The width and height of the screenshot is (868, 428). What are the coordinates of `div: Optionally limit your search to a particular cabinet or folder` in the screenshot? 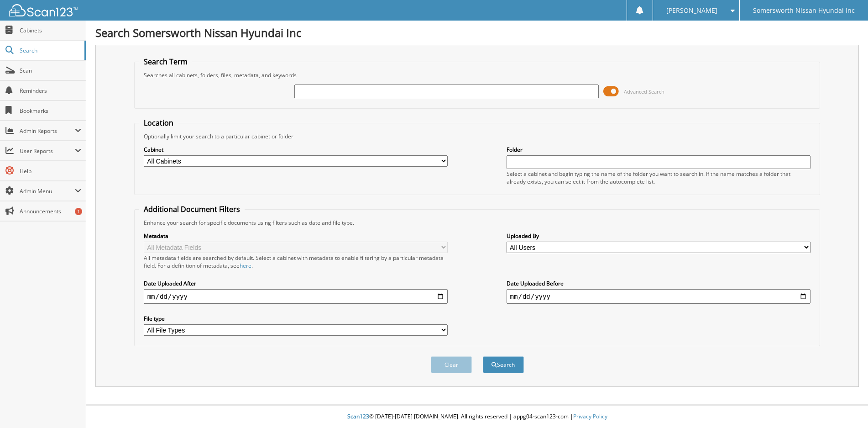 It's located at (477, 136).